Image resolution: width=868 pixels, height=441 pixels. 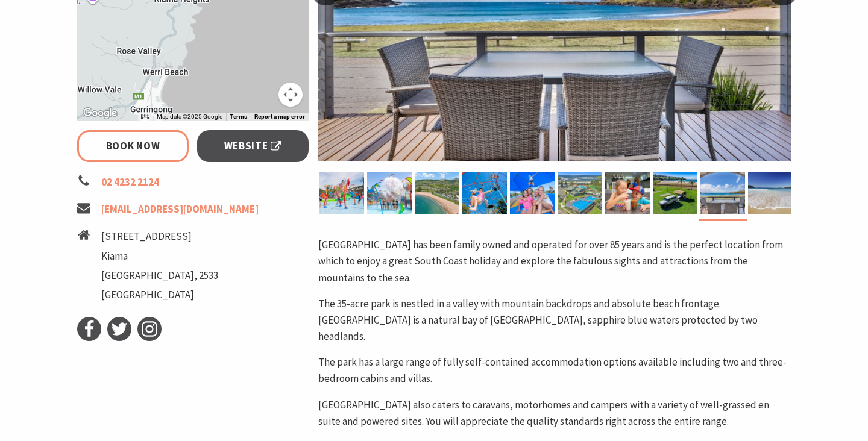 What do you see at coordinates (130, 182) in the screenshot?
I see `a: 02 4232 2124` at bounding box center [130, 182].